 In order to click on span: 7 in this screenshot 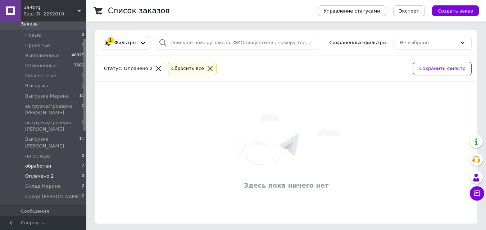, I will do `click(83, 166)`.